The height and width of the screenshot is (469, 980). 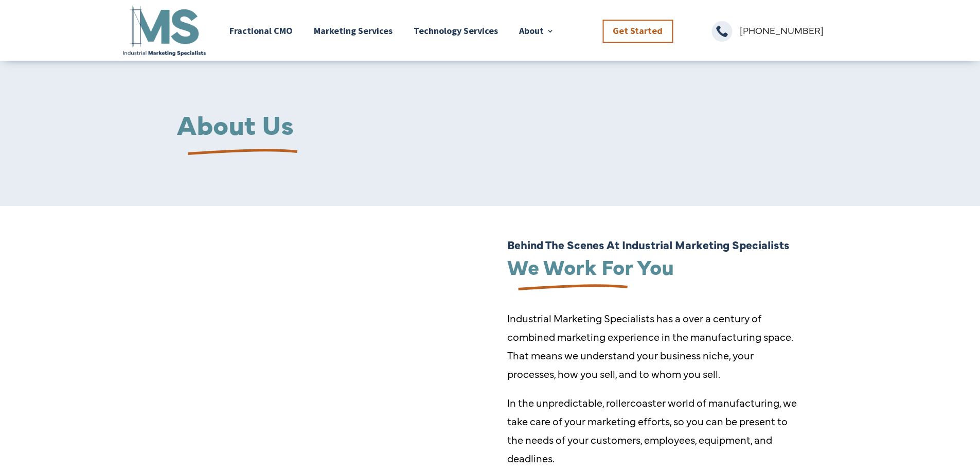 I want to click on h2: We Work For You, so click(x=655, y=268).